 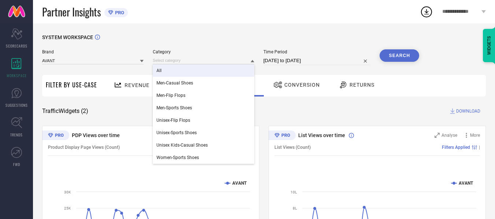 I want to click on span: DOWNLOAD, so click(x=468, y=111).